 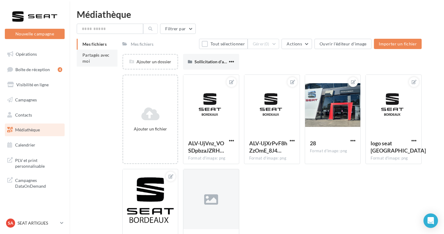 What do you see at coordinates (33, 69) in the screenshot?
I see `span: Boîte de réception` at bounding box center [33, 69].